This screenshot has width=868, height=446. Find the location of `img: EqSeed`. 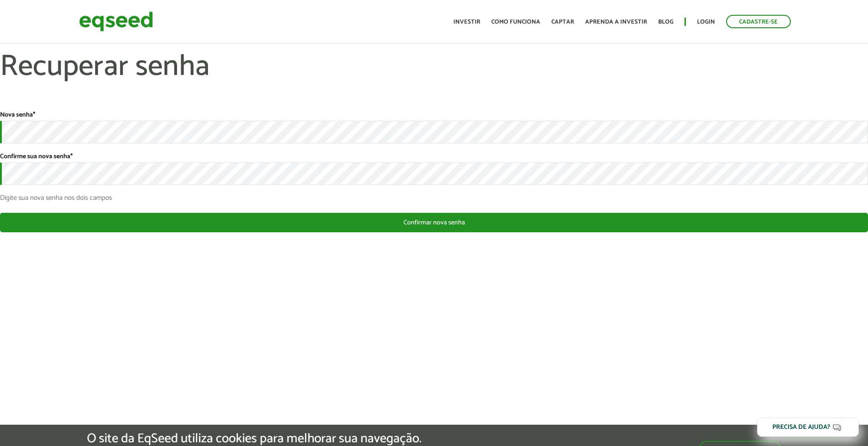

img: EqSeed is located at coordinates (116, 21).